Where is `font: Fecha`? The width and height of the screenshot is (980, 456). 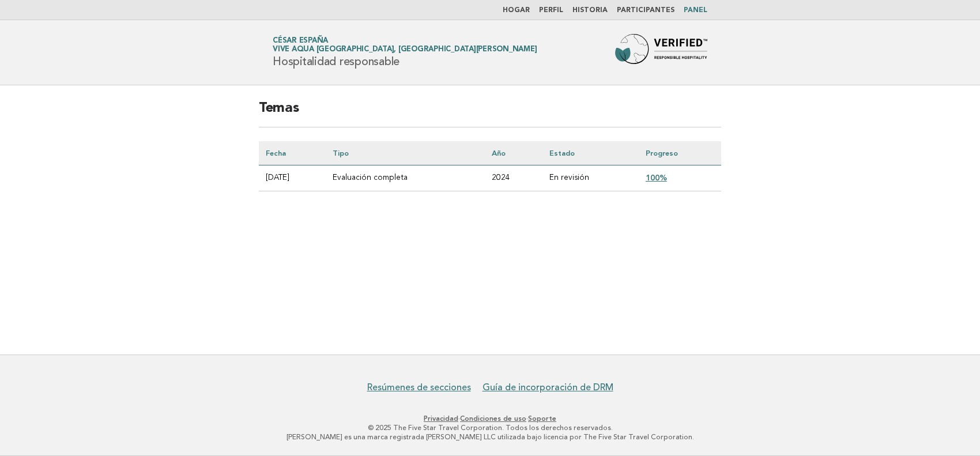
font: Fecha is located at coordinates (276, 152).